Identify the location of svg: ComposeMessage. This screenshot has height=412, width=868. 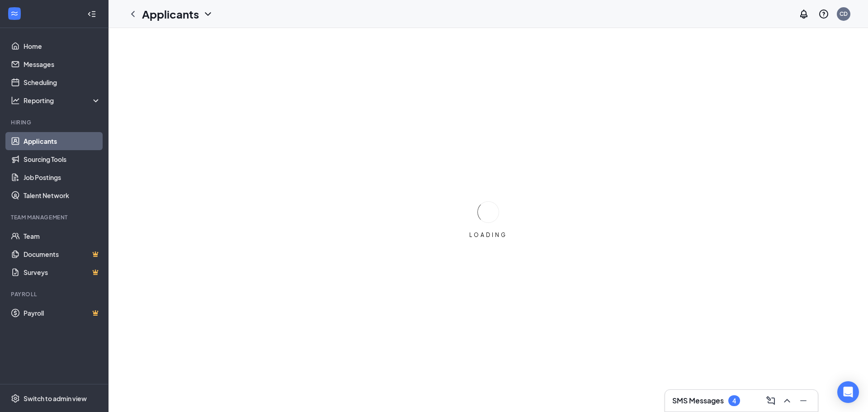
(770, 401).